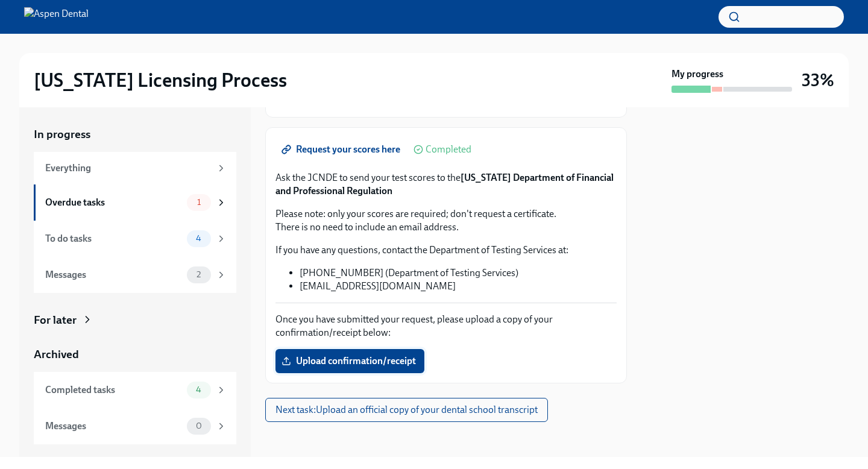 Image resolution: width=868 pixels, height=469 pixels. Describe the element at coordinates (135, 169) in the screenshot. I see `a: Everything` at that location.